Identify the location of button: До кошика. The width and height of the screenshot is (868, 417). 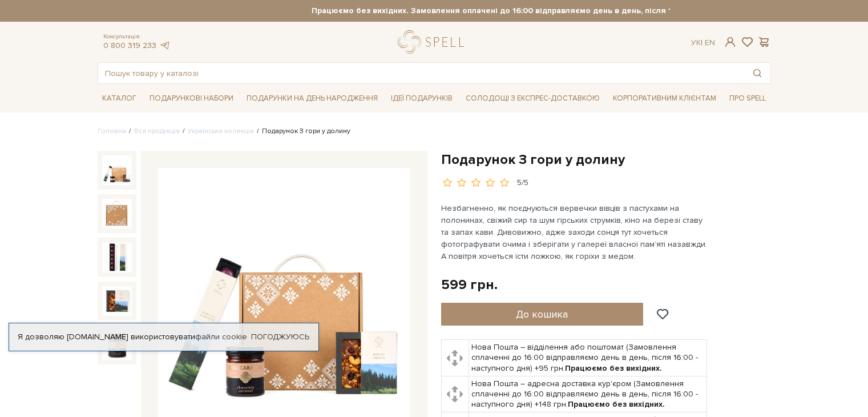
(542, 314).